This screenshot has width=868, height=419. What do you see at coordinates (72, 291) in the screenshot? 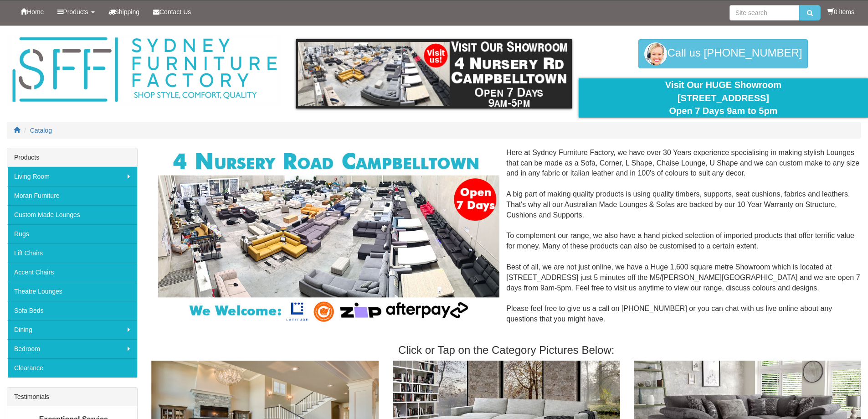
I see `a: Theatre Lounges` at bounding box center [72, 291].